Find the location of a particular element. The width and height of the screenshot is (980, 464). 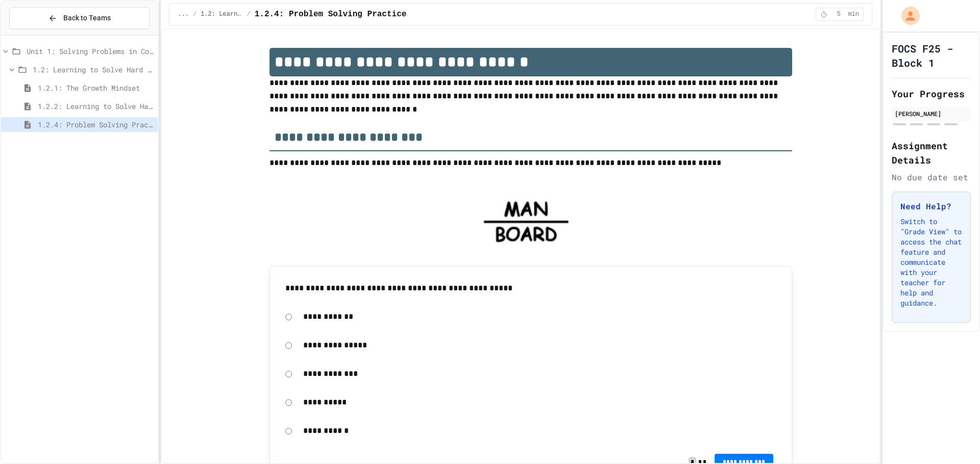

span: Back to Teams is located at coordinates (87, 18).